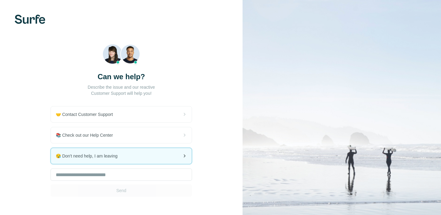  I want to click on span: 📚 Check out our Help Center, so click(87, 135).